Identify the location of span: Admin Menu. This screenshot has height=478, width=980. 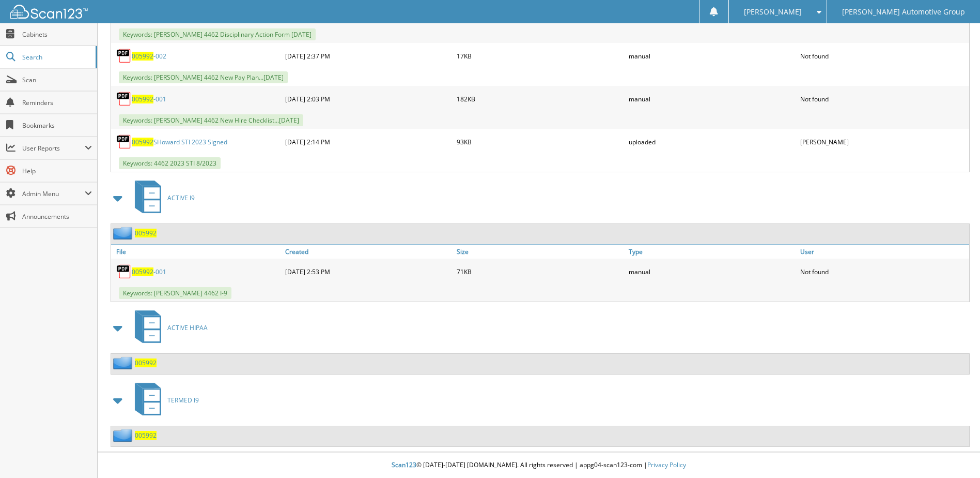
(53, 193).